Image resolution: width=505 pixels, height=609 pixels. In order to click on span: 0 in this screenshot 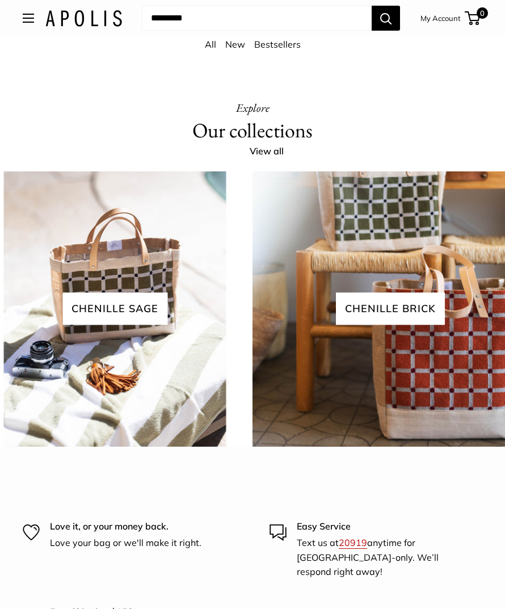, I will do `click(482, 13)`.